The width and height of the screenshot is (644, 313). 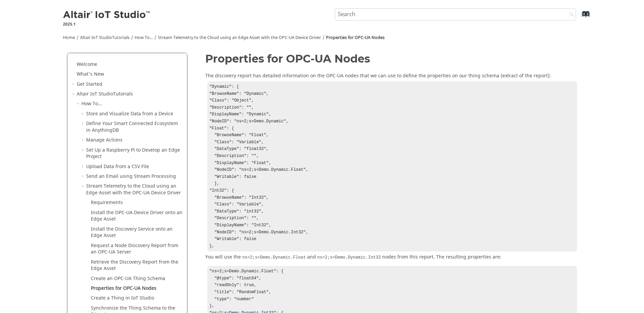 I want to click on a: Home, so click(x=69, y=38).